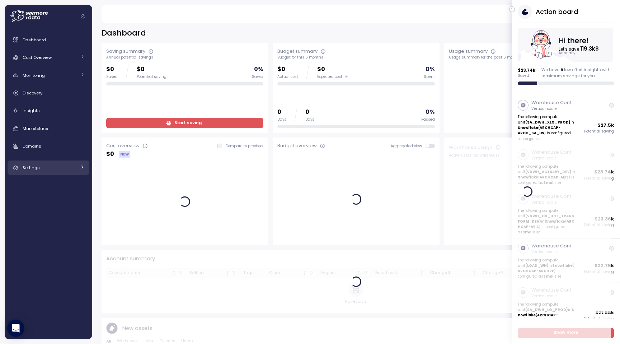  I want to click on h3: Action board, so click(557, 11).